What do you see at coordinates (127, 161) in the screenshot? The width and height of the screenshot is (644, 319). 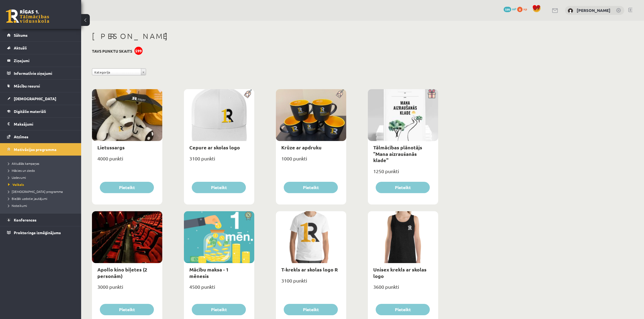 I see `div: 4000 punkti` at bounding box center [127, 161].